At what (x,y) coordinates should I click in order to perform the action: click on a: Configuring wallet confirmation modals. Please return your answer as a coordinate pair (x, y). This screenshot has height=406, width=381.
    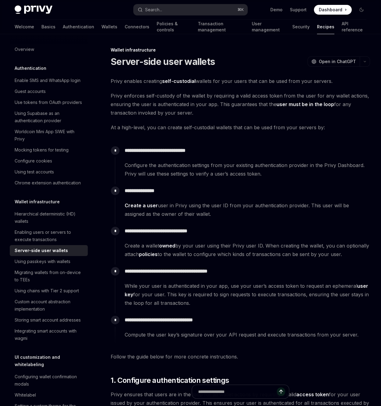
    Looking at the image, I should click on (49, 380).